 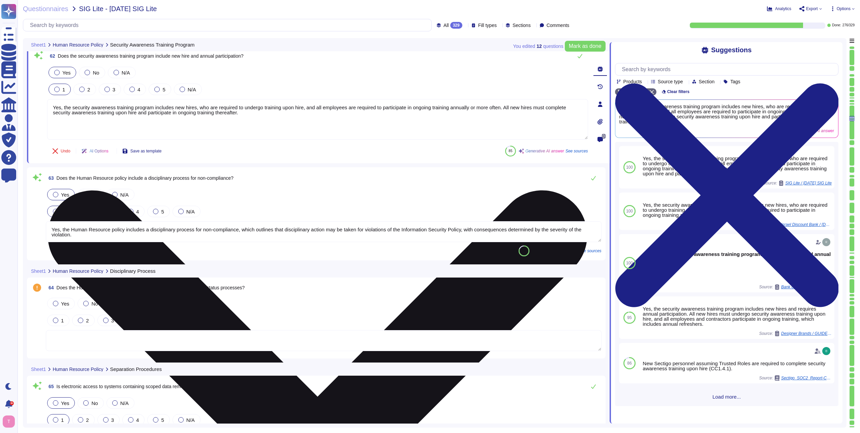 What do you see at coordinates (783, 9) in the screenshot?
I see `span: Analytics` at bounding box center [783, 9].